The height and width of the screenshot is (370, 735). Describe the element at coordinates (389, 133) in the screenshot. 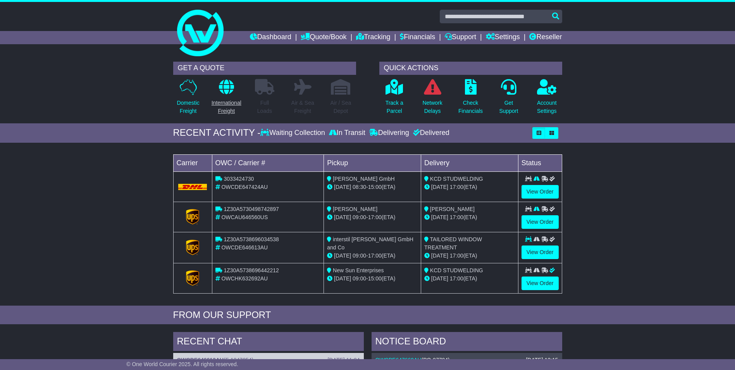

I see `div: Delivering` at that location.